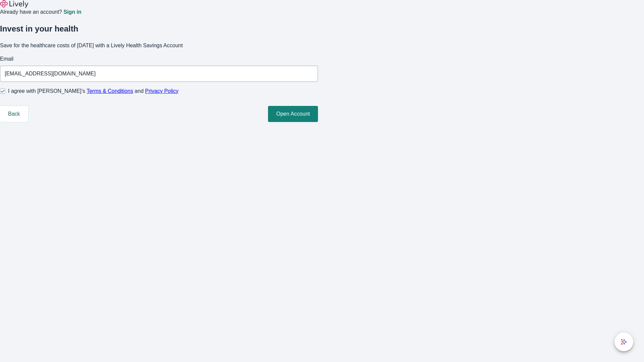 The width and height of the screenshot is (644, 362). What do you see at coordinates (293, 114) in the screenshot?
I see `button: Open Account` at bounding box center [293, 114].